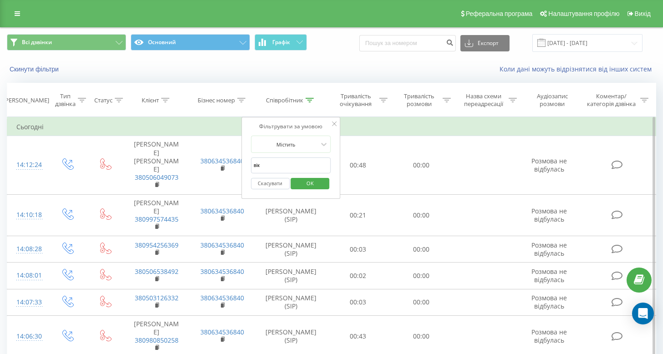  I want to click on div: Статус, so click(103, 100).